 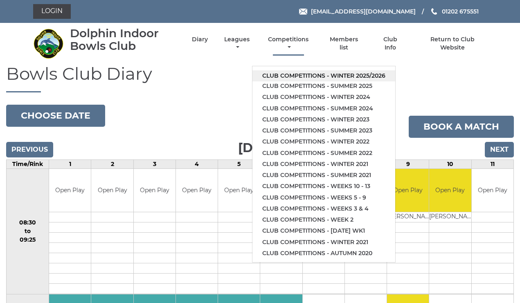 I want to click on td: 1, so click(x=70, y=164).